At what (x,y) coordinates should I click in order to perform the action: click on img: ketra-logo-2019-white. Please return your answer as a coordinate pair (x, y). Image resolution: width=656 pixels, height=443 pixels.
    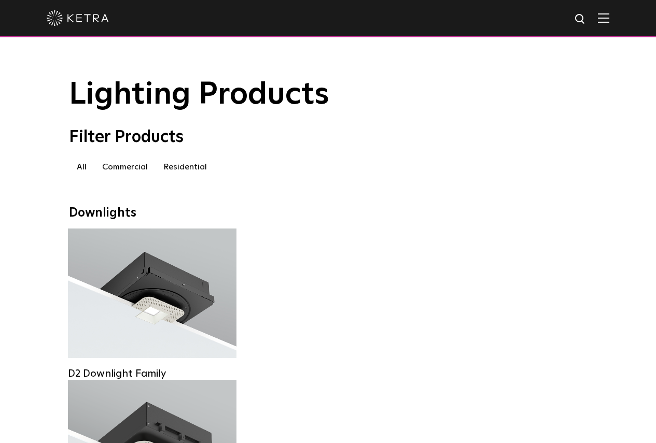
    Looking at the image, I should click on (78, 18).